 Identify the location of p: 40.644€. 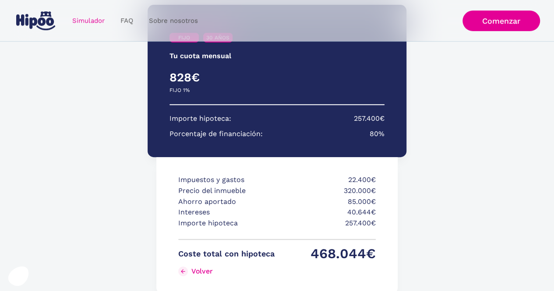
(328, 213).